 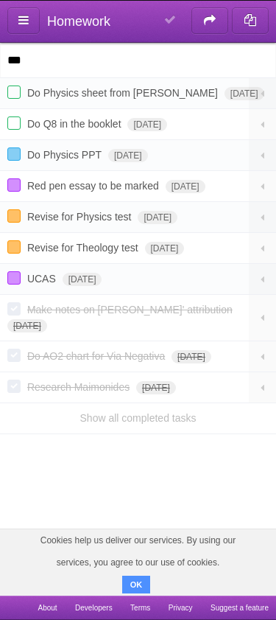 What do you see at coordinates (98, 356) in the screenshot?
I see `span: Do AO2 chart for Via Negativa` at bounding box center [98, 356].